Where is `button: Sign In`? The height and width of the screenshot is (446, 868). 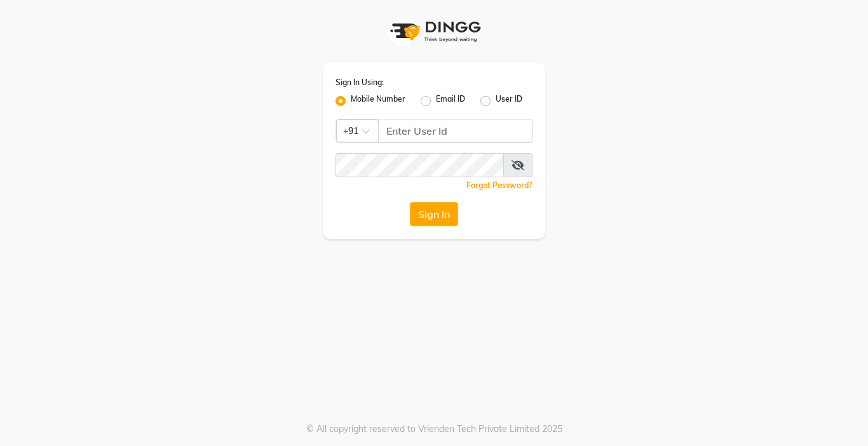
button: Sign In is located at coordinates (434, 214).